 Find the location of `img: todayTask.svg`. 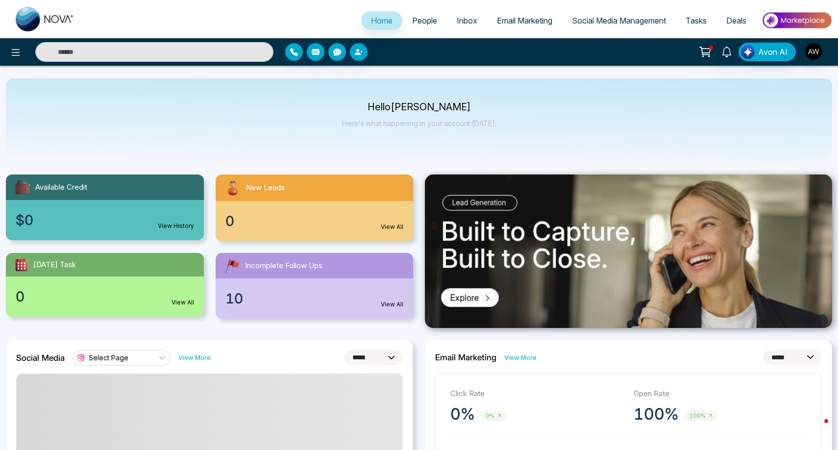

img: todayTask.svg is located at coordinates (22, 265).